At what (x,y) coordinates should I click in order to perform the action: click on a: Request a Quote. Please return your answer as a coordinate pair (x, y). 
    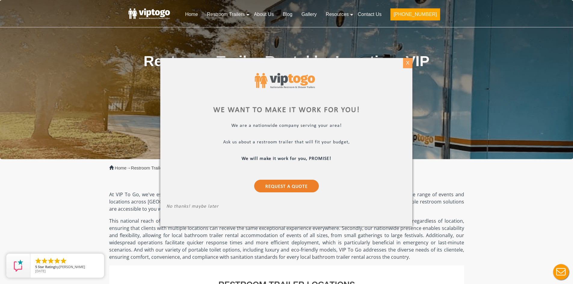
    Looking at the image, I should click on (286, 186).